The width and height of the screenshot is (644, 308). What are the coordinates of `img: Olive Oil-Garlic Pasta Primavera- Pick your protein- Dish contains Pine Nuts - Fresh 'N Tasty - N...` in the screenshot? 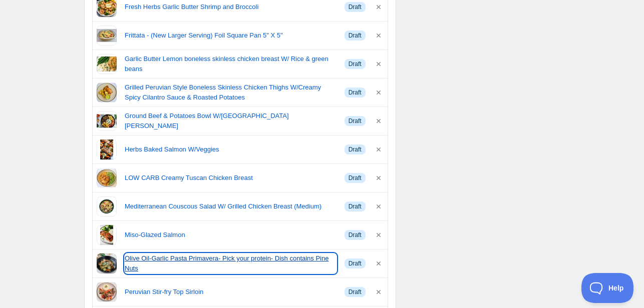 It's located at (106, 264).